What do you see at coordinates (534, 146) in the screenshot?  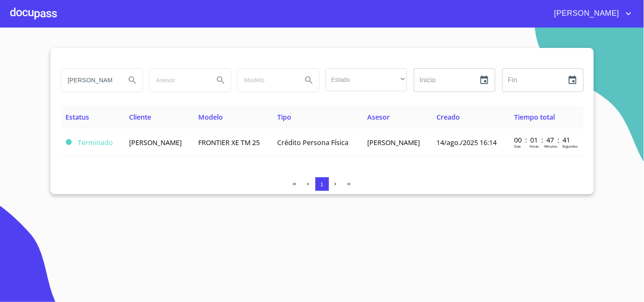 I see `p: Horas` at bounding box center [534, 146].